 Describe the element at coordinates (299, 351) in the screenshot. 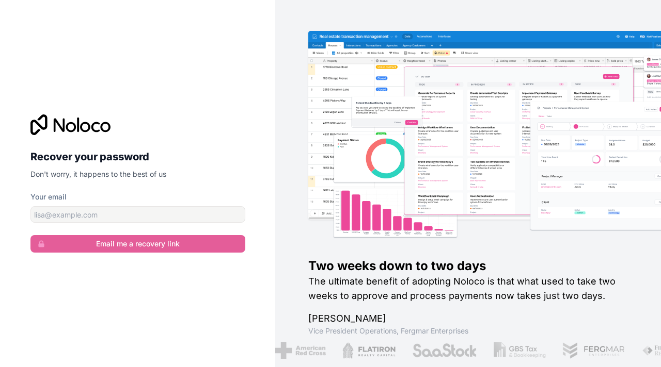

I see `img: /assets/american-red-cross-BAupjrZR.png` at that location.